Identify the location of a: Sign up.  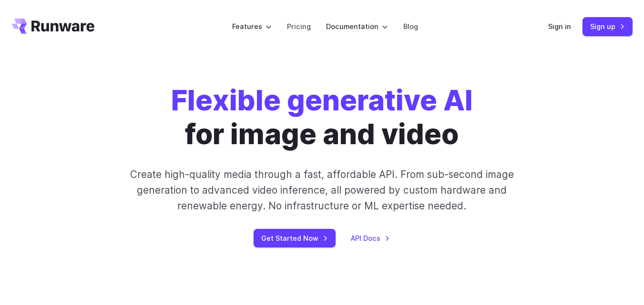
(607, 27).